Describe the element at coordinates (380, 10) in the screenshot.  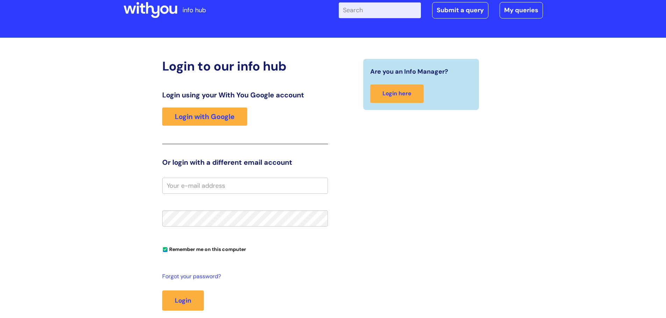
I see `input: Search` at that location.